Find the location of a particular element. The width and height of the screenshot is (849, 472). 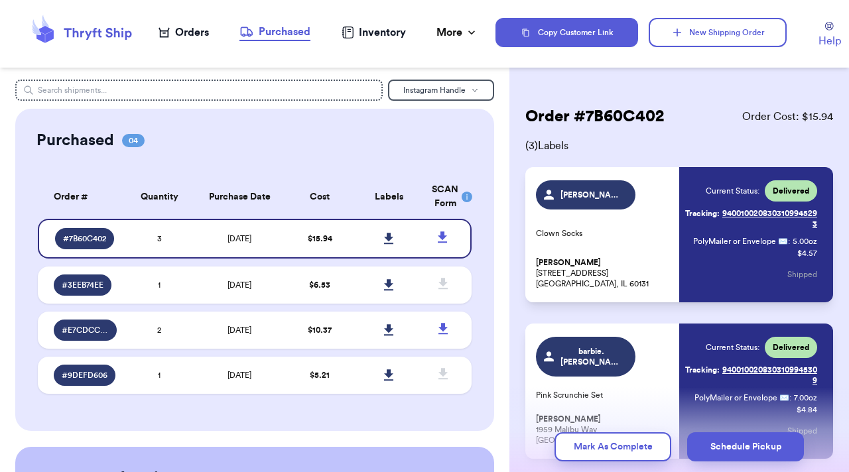

button: Instagram Handle is located at coordinates (441, 90).